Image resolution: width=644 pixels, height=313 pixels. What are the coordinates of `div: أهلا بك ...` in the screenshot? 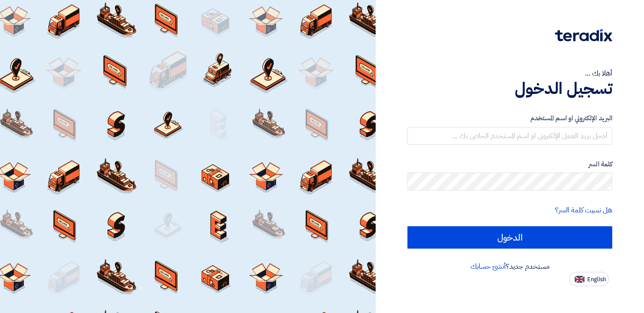 It's located at (510, 73).